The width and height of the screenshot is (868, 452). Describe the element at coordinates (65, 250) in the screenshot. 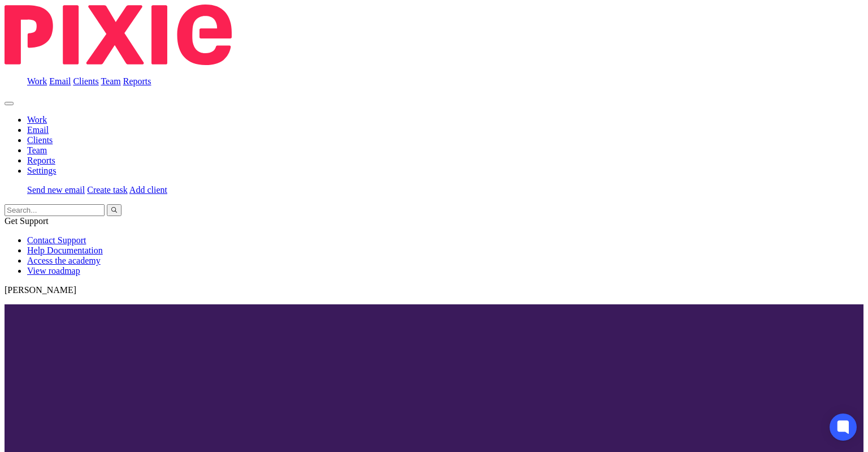

I see `span: Help Documentation` at that location.